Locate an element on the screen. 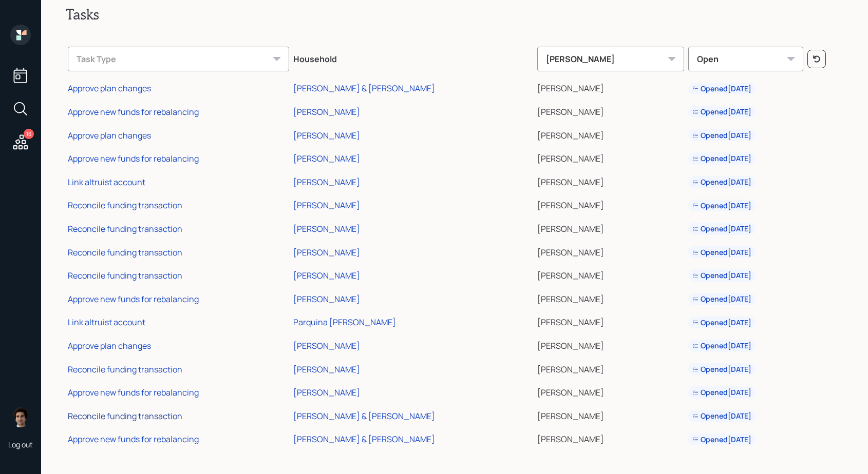 This screenshot has width=868, height=474. h2: Tasks is located at coordinates (454, 15).